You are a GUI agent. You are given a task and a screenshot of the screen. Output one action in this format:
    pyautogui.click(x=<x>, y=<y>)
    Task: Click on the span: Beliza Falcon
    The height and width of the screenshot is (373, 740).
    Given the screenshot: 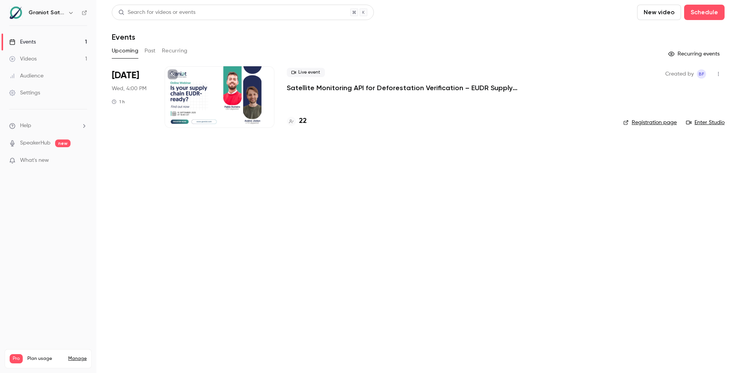 What is the action you would take?
    pyautogui.click(x=701, y=74)
    